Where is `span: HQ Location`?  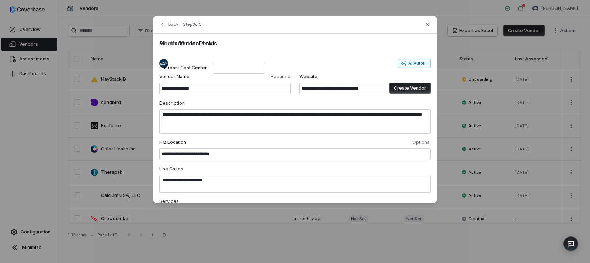 span: HQ Location is located at coordinates (226, 142).